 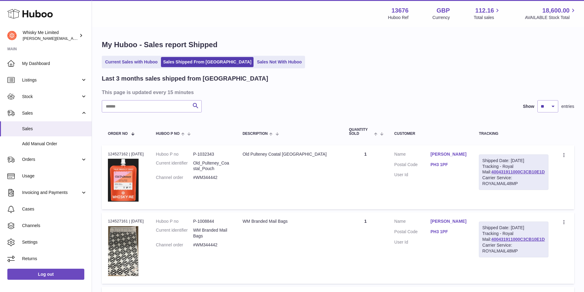 What do you see at coordinates (211, 154) in the screenshot?
I see `dd: P-1032343` at bounding box center [211, 154].